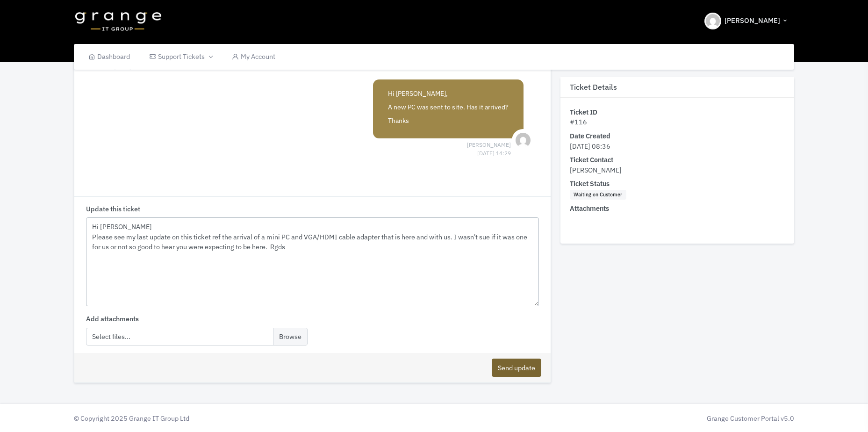  What do you see at coordinates (678, 209) in the screenshot?
I see `dt: Attachments` at bounding box center [678, 209].